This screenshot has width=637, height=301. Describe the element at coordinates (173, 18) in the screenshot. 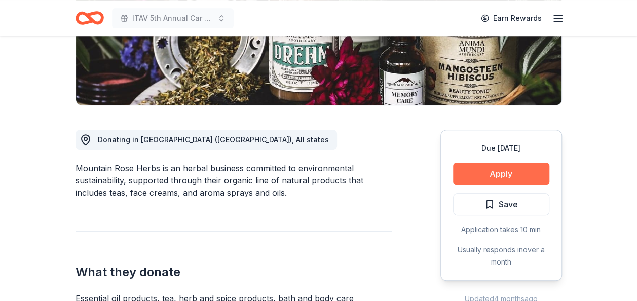

I see `span: ITAV 5th Annual Car Show` at that location.